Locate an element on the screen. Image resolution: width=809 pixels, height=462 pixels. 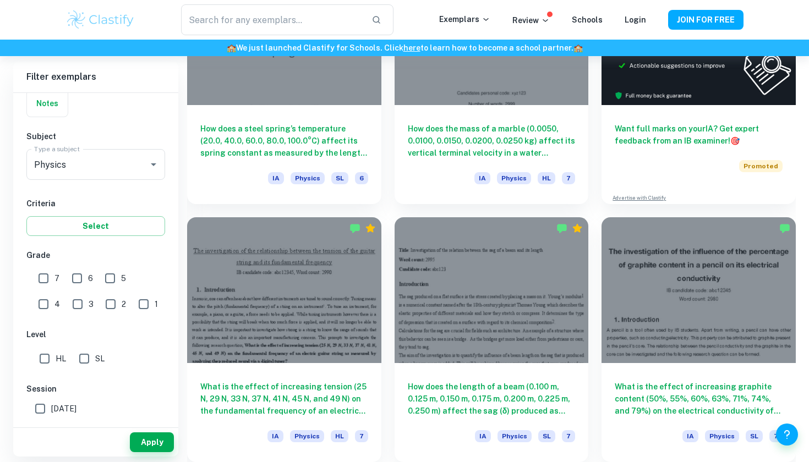
a: Clastify logo is located at coordinates (100, 20).